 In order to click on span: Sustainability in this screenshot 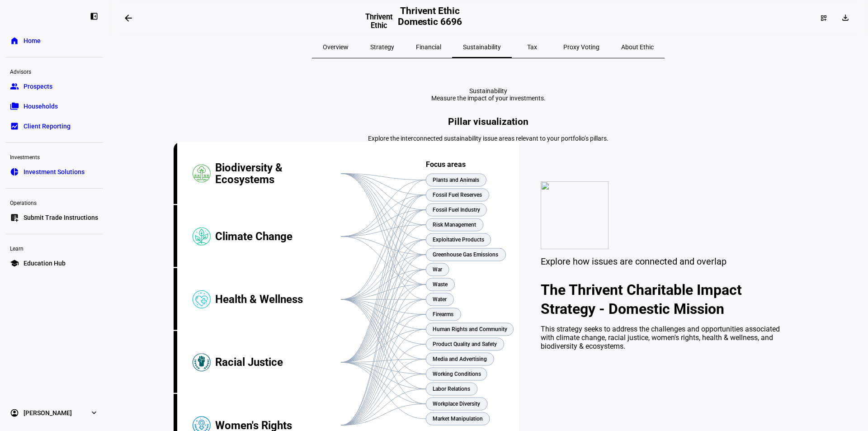, I will do `click(482, 47)`.